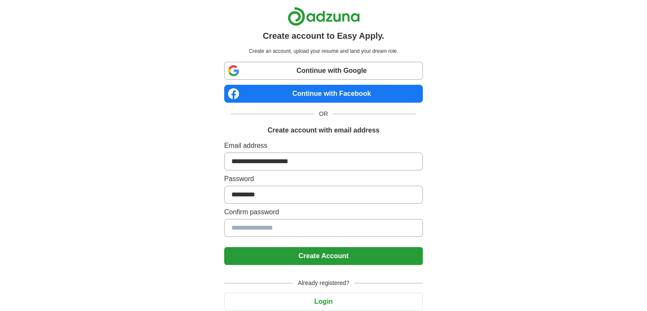 The image size is (647, 311). What do you see at coordinates (323, 301) in the screenshot?
I see `a: Login` at bounding box center [323, 301].